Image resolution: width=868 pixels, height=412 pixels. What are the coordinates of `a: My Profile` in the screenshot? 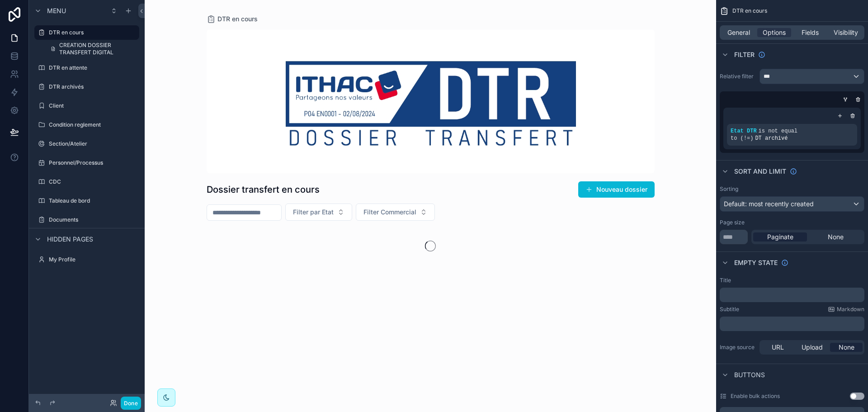 It's located at (87, 260).